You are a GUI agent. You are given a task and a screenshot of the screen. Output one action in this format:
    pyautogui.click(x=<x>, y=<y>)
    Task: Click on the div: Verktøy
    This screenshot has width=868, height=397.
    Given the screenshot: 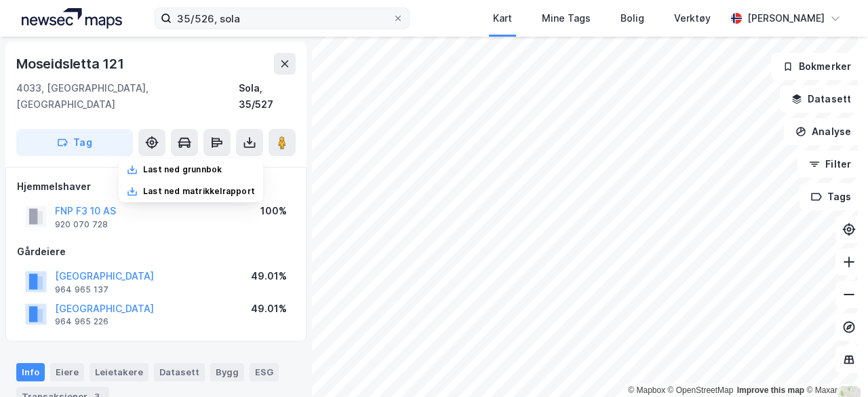 What is the action you would take?
    pyautogui.click(x=693, y=19)
    